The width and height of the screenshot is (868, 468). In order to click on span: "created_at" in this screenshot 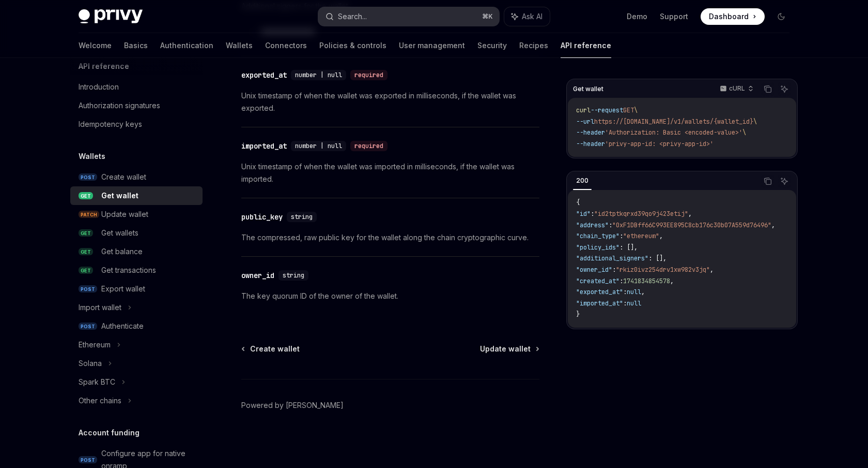, I will do `click(598, 281)`.